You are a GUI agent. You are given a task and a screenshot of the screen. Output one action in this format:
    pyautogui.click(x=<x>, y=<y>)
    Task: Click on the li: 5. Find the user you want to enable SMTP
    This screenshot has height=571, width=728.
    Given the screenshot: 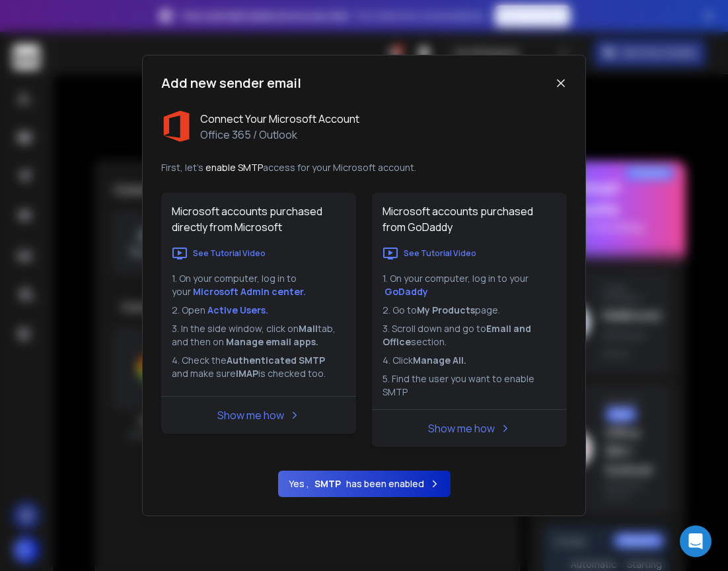 What is the action you would take?
    pyautogui.click(x=469, y=386)
    